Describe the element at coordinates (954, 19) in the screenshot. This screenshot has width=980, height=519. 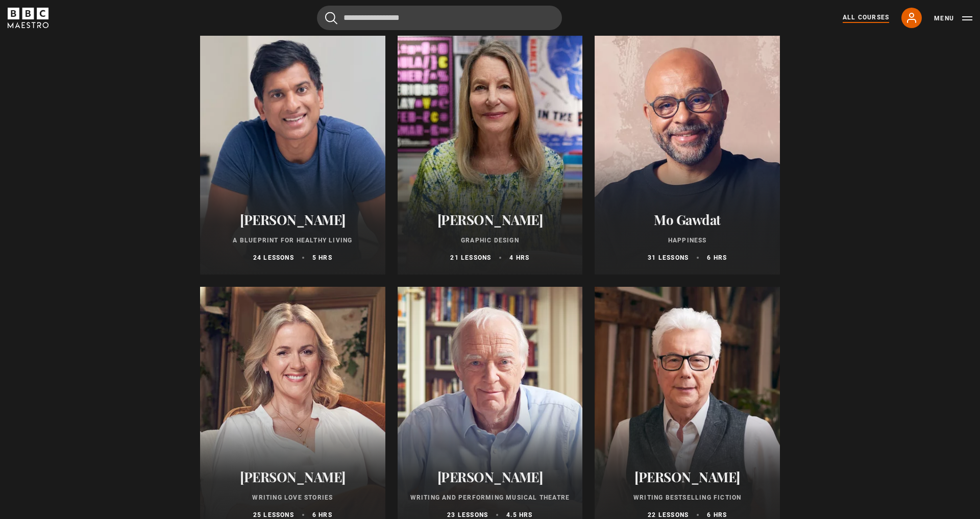
I see `button: Toggle navigation` at that location.